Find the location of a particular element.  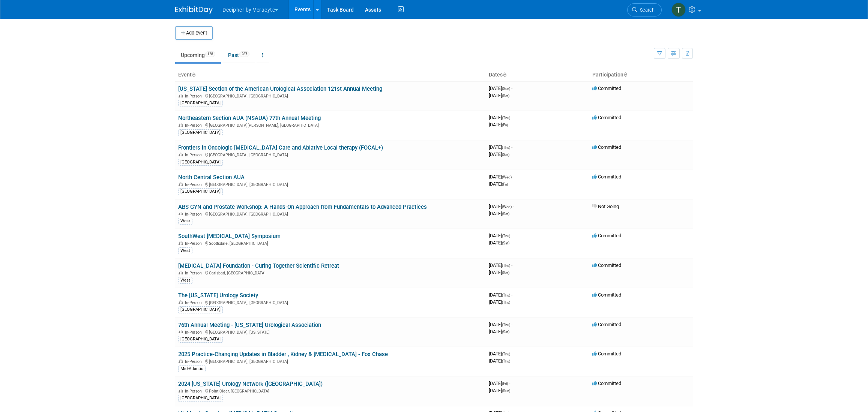

span: Not Going is located at coordinates (605, 206).